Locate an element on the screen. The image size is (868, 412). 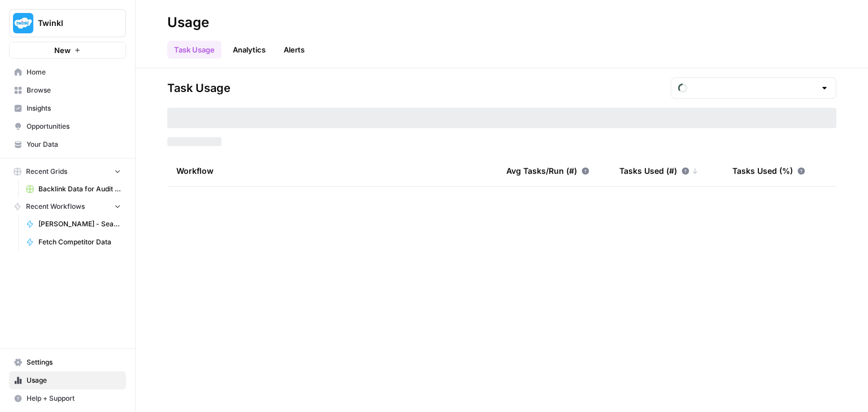
a: Task Usage is located at coordinates (194, 50).